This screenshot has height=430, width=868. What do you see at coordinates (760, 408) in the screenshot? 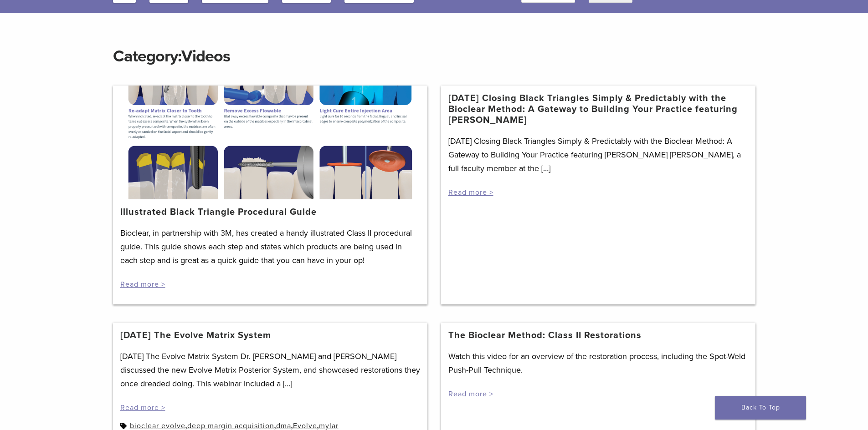
I see `a: Back To Top` at bounding box center [760, 408].